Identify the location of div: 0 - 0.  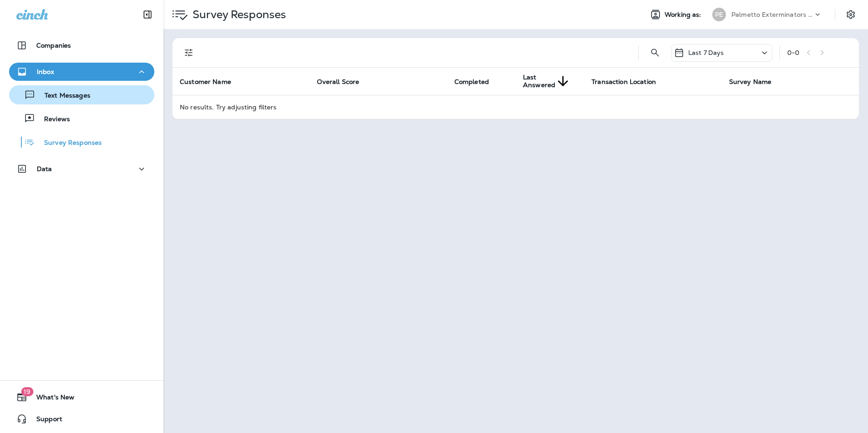
(793, 53).